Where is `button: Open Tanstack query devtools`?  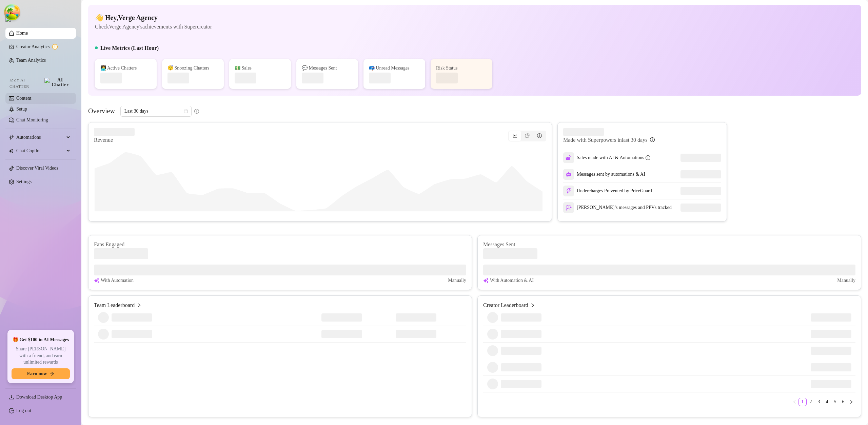
button: Open Tanstack query devtools is located at coordinates (12, 12).